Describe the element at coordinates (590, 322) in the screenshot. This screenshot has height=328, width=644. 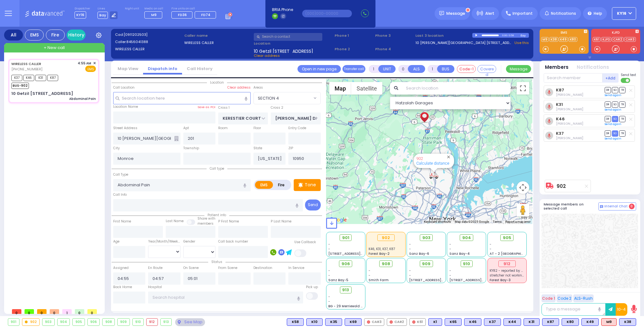
I see `div: K49` at that location.